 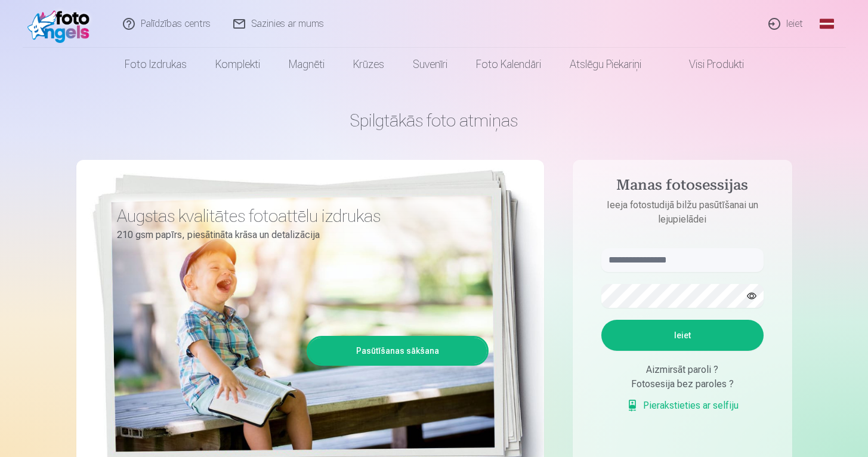 I want to click on div: Aizmirsāt paroli ?, so click(x=683, y=369).